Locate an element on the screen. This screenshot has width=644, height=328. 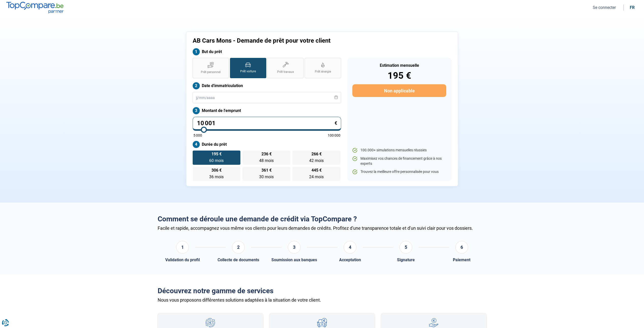
span: 36 mois is located at coordinates (216, 177).